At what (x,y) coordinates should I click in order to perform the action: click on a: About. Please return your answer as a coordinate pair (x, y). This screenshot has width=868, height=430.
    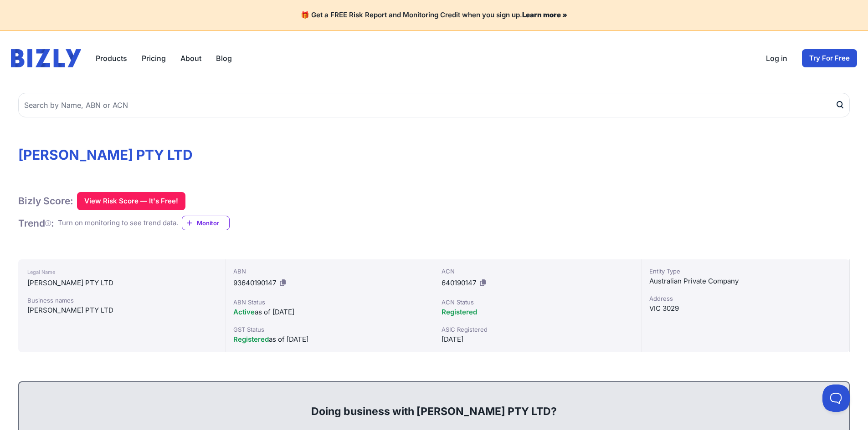
    Looking at the image, I should click on (191, 58).